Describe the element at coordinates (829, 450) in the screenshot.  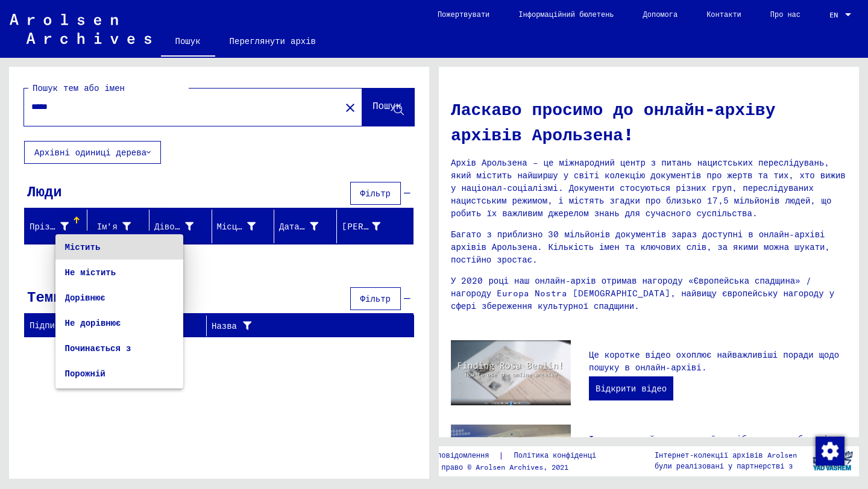
I see `div: Зміна згоди` at that location.